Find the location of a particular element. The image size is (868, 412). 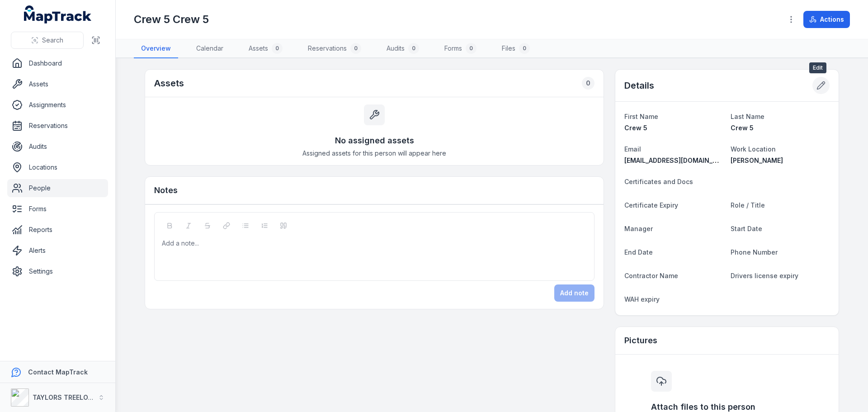

a: Audits0 is located at coordinates (403, 49).